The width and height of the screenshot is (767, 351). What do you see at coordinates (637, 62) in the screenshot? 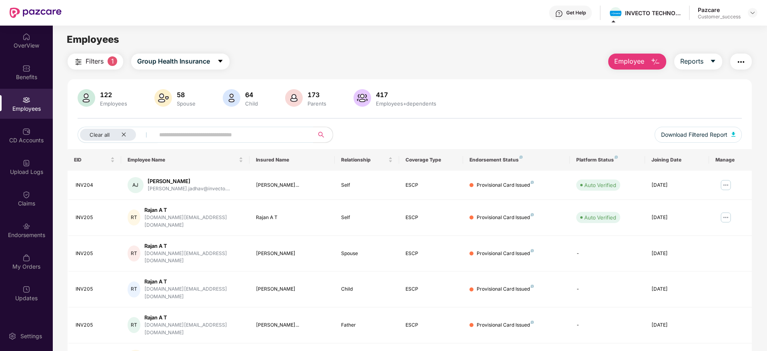
I see `button: Employee` at bounding box center [637, 62].